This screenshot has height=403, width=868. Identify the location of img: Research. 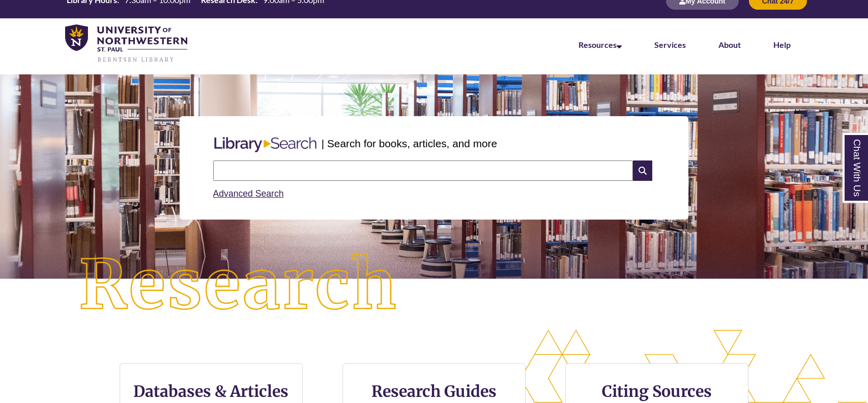
(238, 285).